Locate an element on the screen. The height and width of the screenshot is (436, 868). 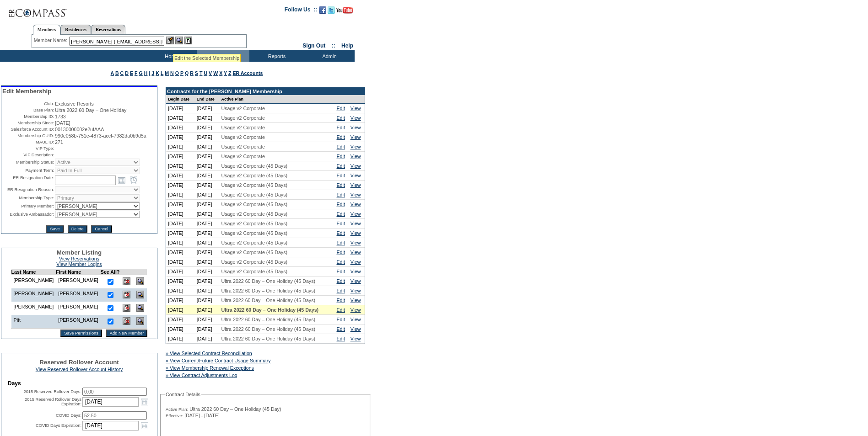
label: 2015 Reserved Rollover Days Expiration: is located at coordinates (53, 402).